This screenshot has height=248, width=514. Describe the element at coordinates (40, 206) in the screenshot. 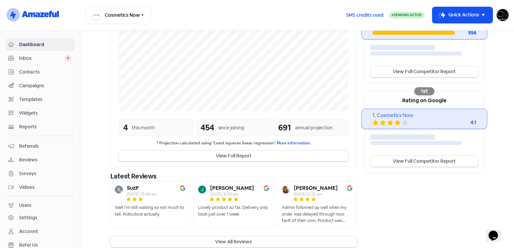

I see `a: Users` at that location.